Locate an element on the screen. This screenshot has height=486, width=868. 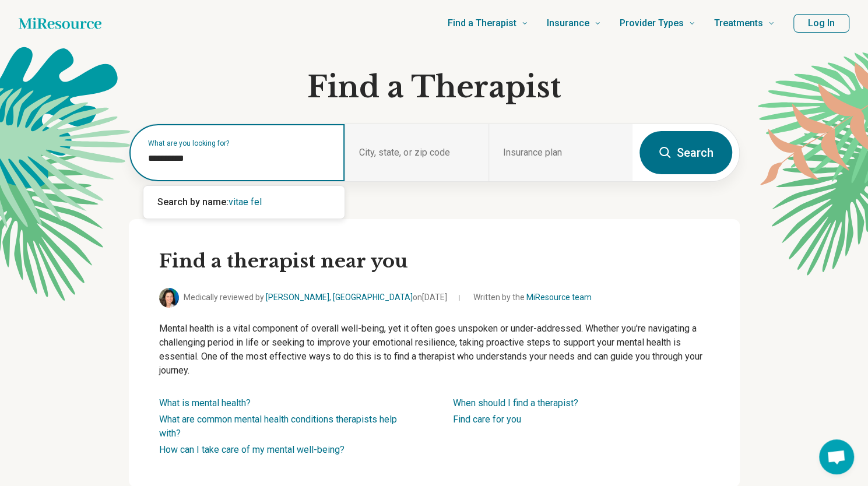
span: Provider Types is located at coordinates (652, 23).